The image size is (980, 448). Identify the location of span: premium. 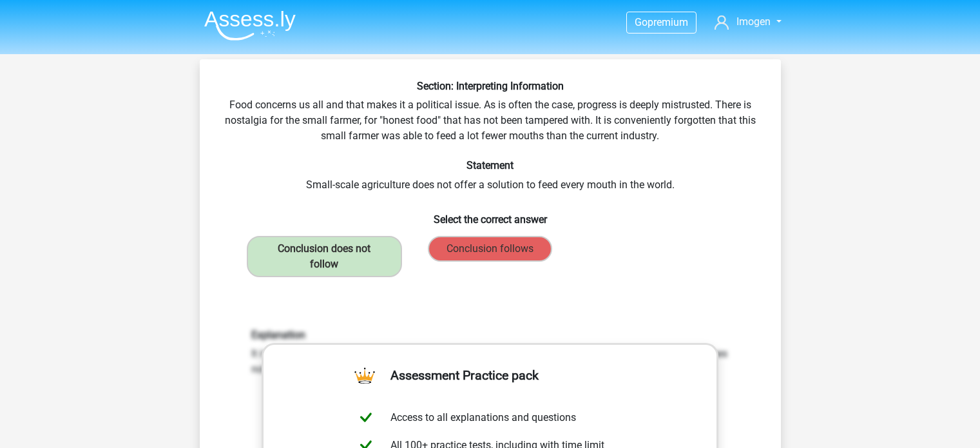
(667, 22).